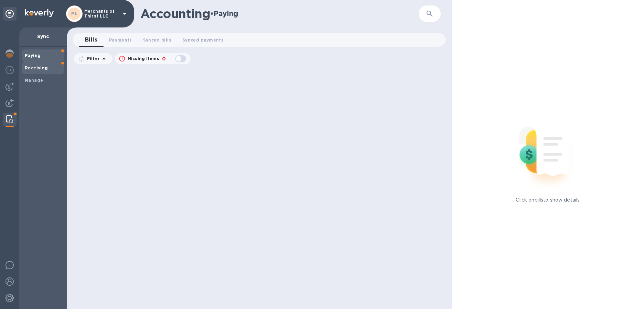  Describe the element at coordinates (32, 56) in the screenshot. I see `b: Paying` at that location.